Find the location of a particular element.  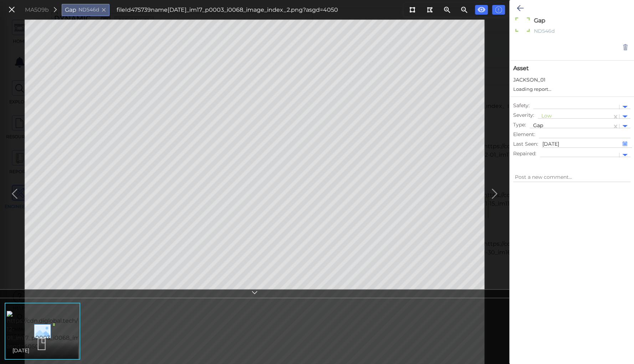

span: Type : is located at coordinates (520, 125).